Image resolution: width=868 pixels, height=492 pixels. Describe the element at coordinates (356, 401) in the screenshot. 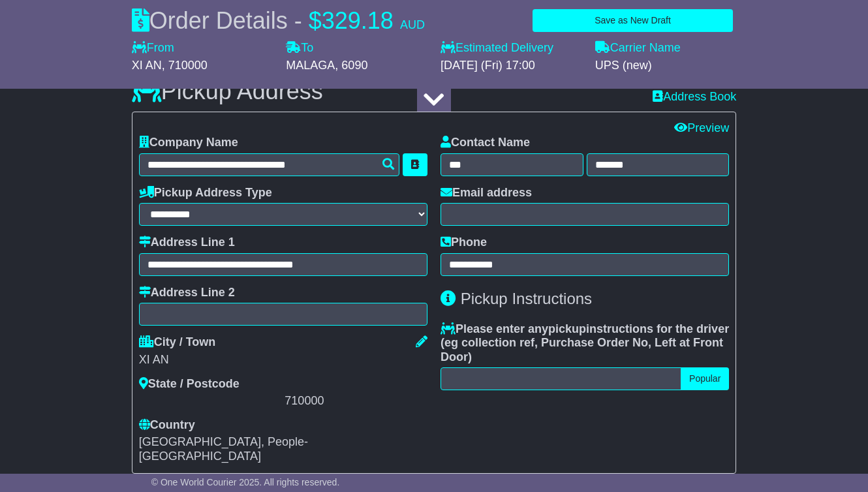

I see `div: 710000` at that location.